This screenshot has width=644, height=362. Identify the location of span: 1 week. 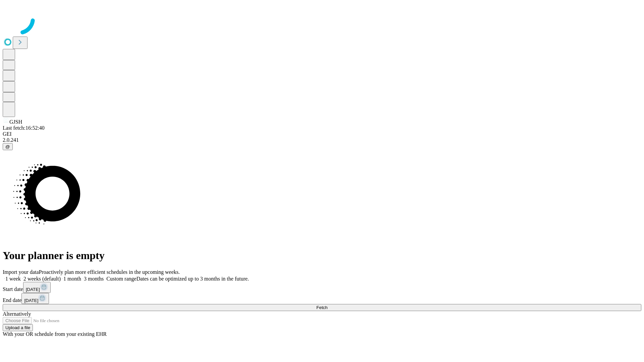
(13, 279).